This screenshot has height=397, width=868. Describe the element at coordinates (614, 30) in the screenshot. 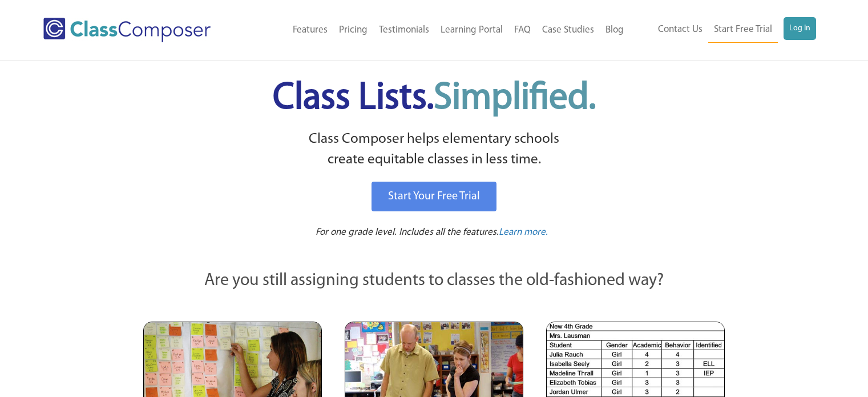

I see `a: Blog` at that location.